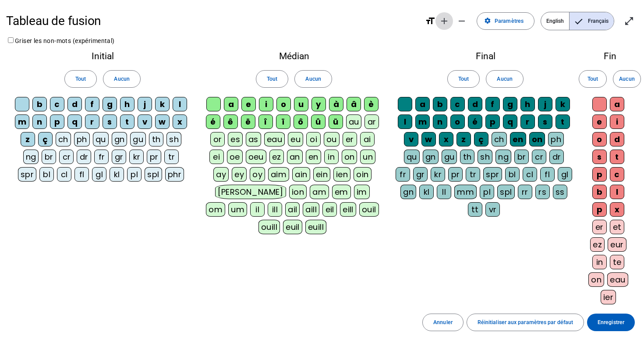 The image size is (644, 350). What do you see at coordinates (525, 322) in the screenshot?
I see `button: Réinitialiser aux paramètres par défaut` at bounding box center [525, 322].